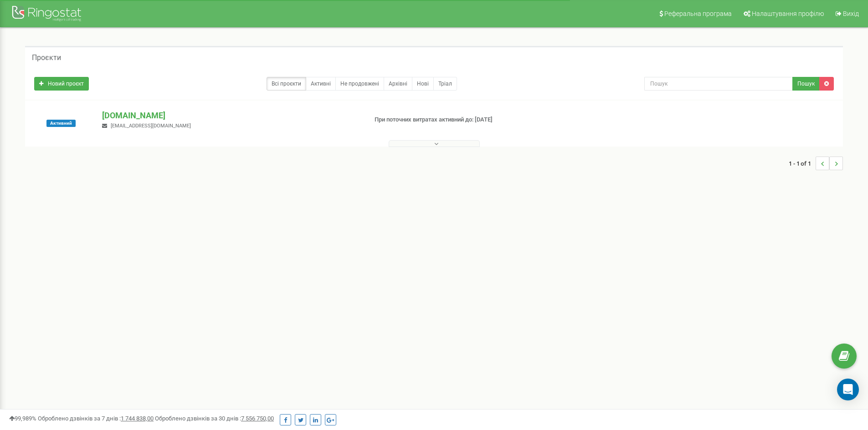 Image resolution: width=868 pixels, height=430 pixels. What do you see at coordinates (788, 14) in the screenshot?
I see `span: Налаштування профілю` at bounding box center [788, 14].